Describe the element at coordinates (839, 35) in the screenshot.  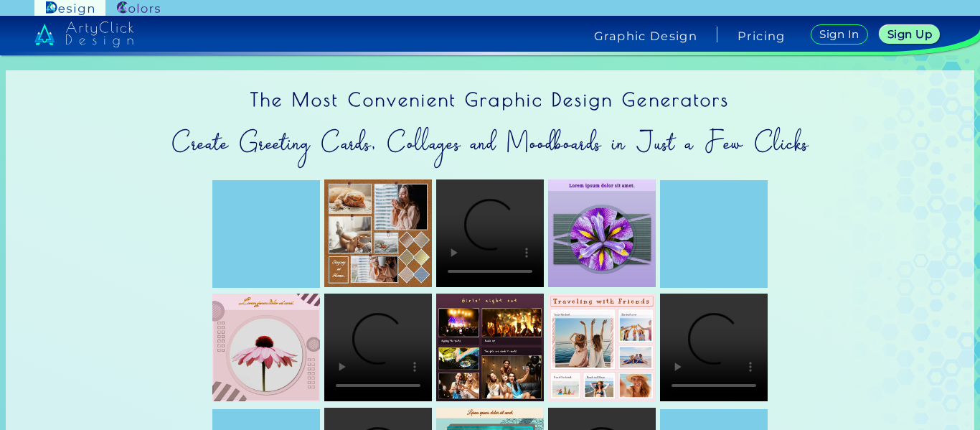
I see `a: Sign In` at that location.